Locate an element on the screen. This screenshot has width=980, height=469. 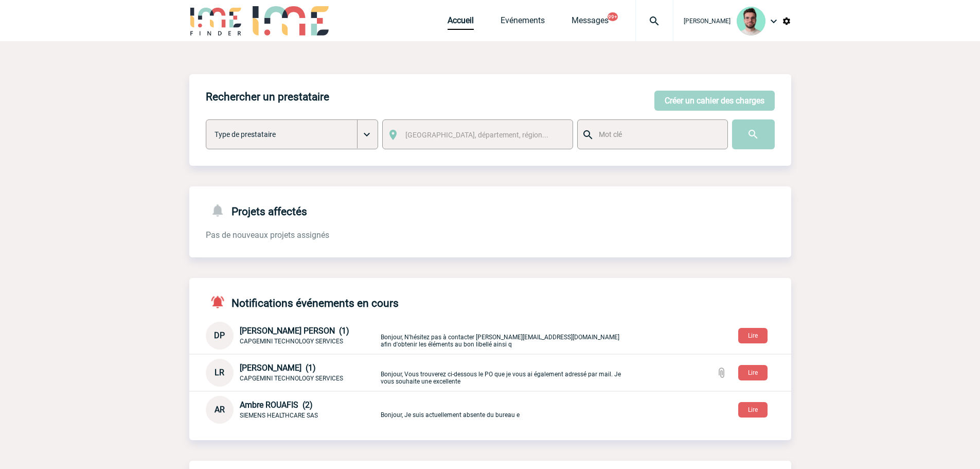
a: Messages is located at coordinates (590, 23).